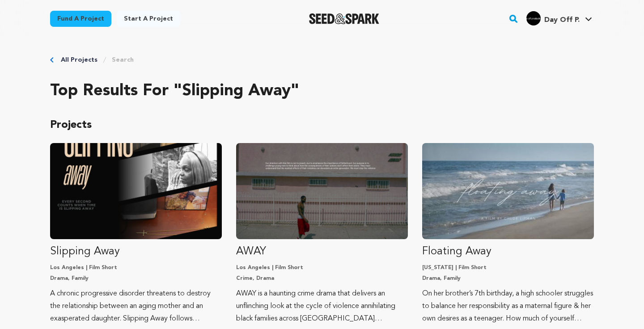 The height and width of the screenshot is (329, 644). What do you see at coordinates (322, 234) in the screenshot?
I see `a: Fund AWAY` at bounding box center [322, 234].